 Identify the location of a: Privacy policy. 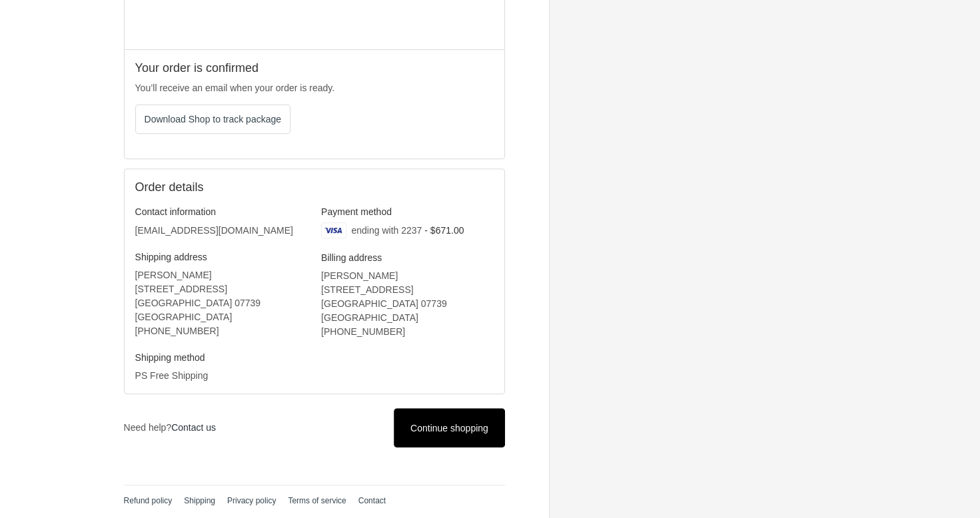
(251, 500).